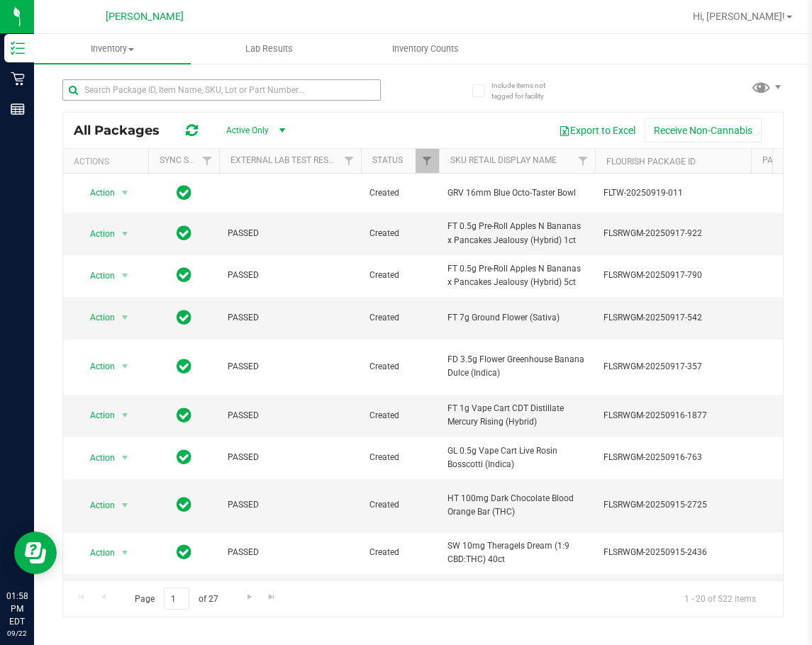  Describe the element at coordinates (269, 49) in the screenshot. I see `a: Lab Results` at that location.